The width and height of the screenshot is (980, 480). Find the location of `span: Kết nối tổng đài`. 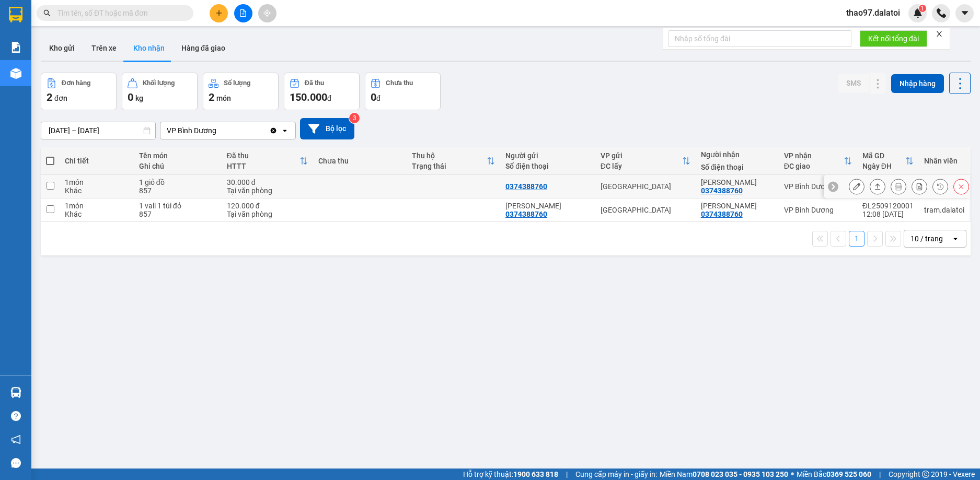

span: Kết nối tổng đài is located at coordinates (893, 39).